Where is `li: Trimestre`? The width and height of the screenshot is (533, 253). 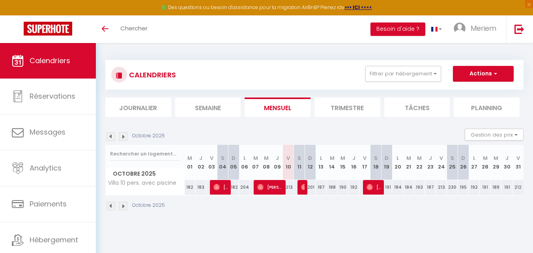
li: Trimestre is located at coordinates (347, 107).